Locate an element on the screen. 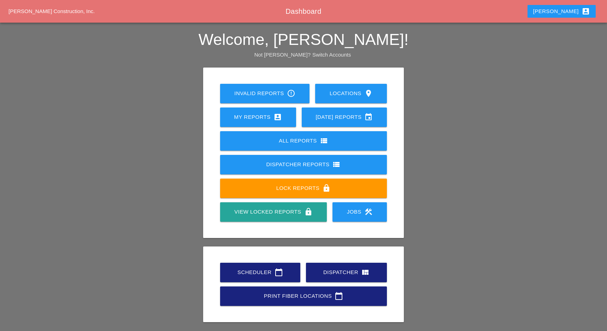 This screenshot has width=607, height=331. div: Invalid Reports is located at coordinates (265, 93).